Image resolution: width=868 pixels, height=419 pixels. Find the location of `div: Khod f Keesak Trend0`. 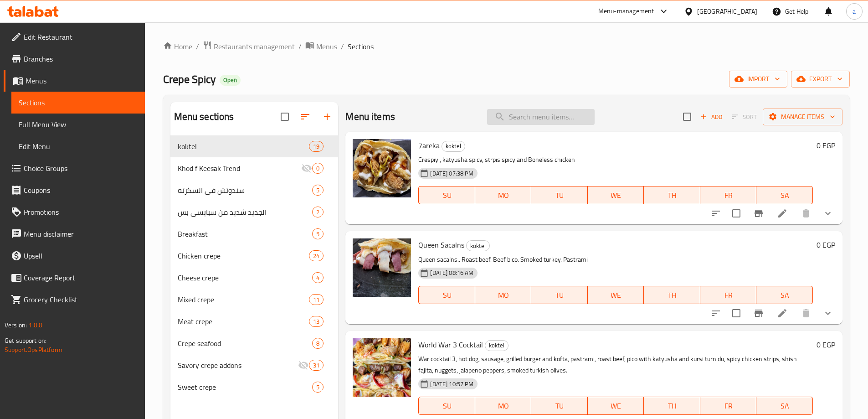

div: Khod f Keesak Trend0 is located at coordinates (255, 168).